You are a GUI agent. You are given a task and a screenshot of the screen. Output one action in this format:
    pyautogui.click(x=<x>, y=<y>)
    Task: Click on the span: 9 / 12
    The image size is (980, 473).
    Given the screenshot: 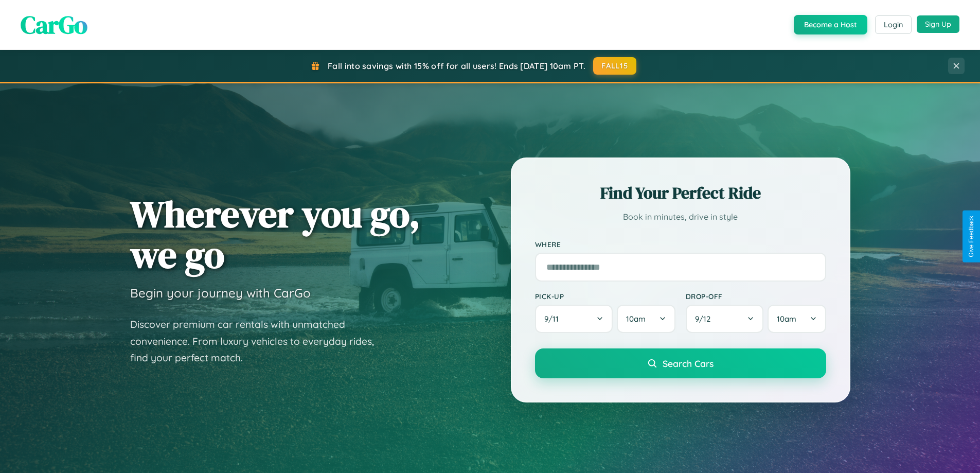 What is the action you would take?
    pyautogui.click(x=706, y=318)
    